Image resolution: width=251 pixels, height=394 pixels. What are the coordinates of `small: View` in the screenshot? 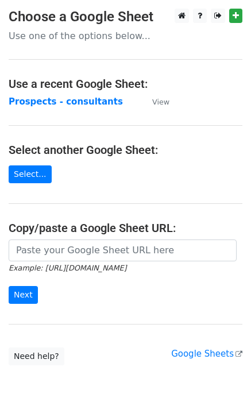 It's located at (161, 102).